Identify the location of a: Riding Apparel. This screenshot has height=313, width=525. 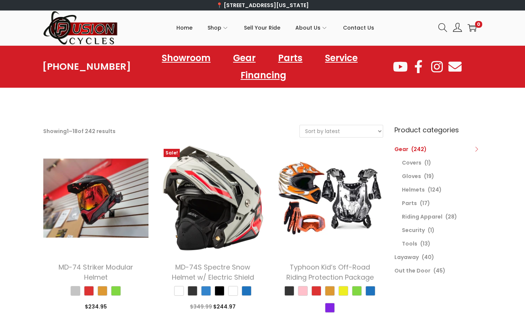
(422, 217).